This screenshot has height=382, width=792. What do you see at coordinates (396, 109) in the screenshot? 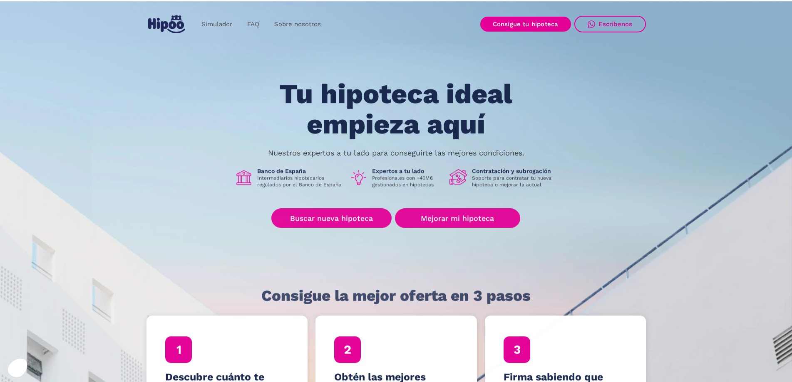
I see `h1: Tu hipoteca ideal empieza aquí` at bounding box center [396, 109].